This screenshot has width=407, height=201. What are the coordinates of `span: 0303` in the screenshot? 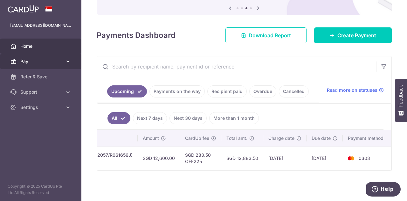 It's located at (364, 158).